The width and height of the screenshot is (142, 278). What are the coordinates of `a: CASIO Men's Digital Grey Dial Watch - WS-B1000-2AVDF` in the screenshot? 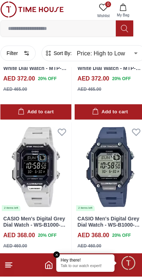 It's located at (109, 226).